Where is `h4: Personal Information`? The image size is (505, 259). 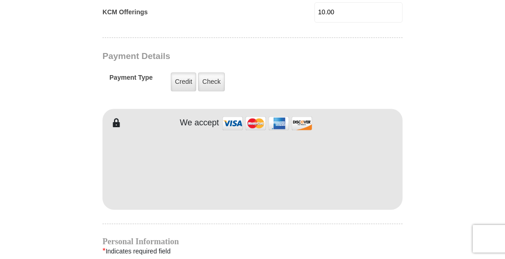
h4: Personal Information is located at coordinates (252, 242).